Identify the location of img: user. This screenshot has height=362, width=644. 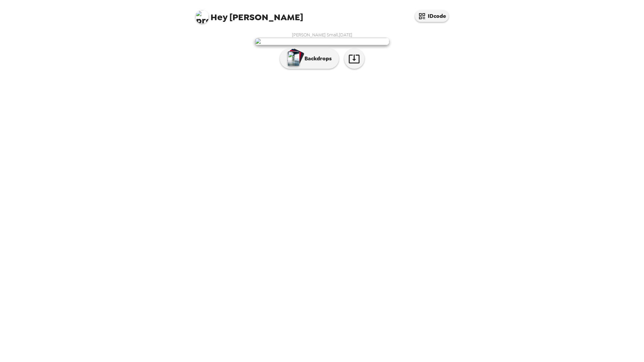
(322, 41).